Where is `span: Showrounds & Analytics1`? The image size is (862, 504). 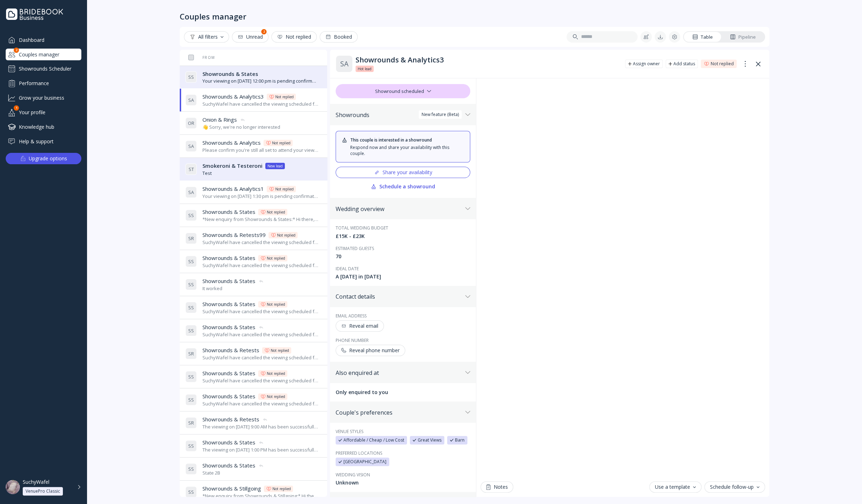 span: Showrounds & Analytics1 is located at coordinates (233, 189).